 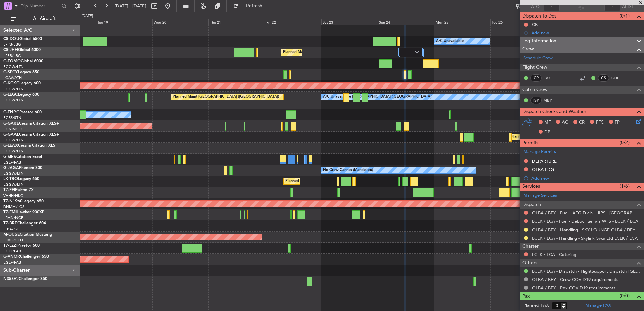 What do you see at coordinates (25, 279) in the screenshot?
I see `a: N358VJChallenger 350` at bounding box center [25, 279].